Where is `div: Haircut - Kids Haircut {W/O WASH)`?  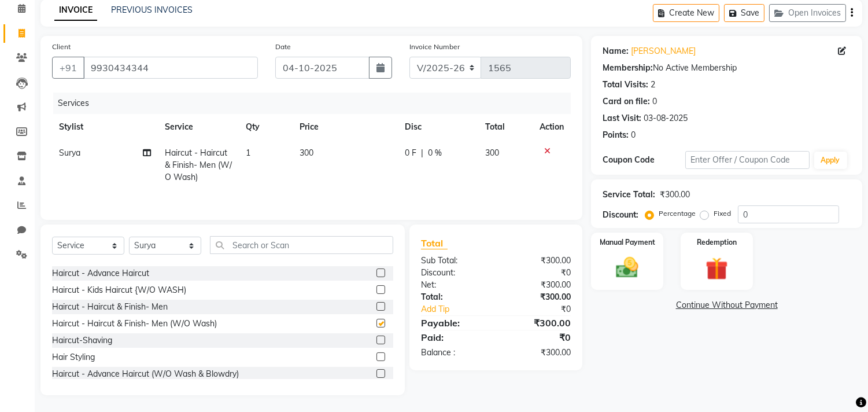
div: Haircut - Kids Haircut {W/O WASH) is located at coordinates (119, 290).